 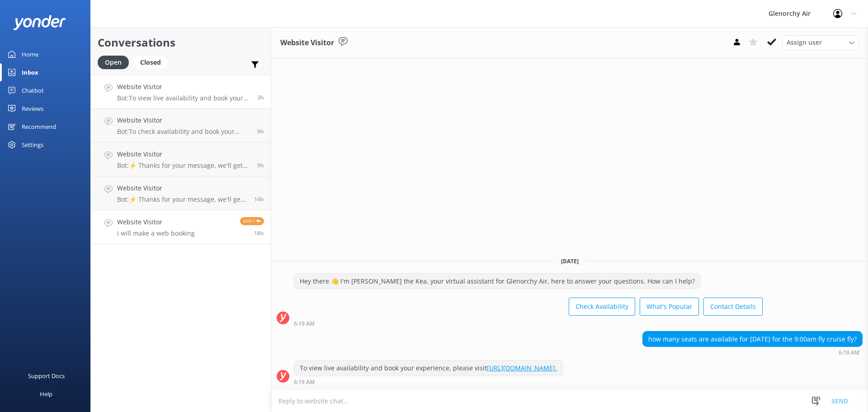 I want to click on a: Website VisitorI will make a web bookingReply18h, so click(x=180, y=227).